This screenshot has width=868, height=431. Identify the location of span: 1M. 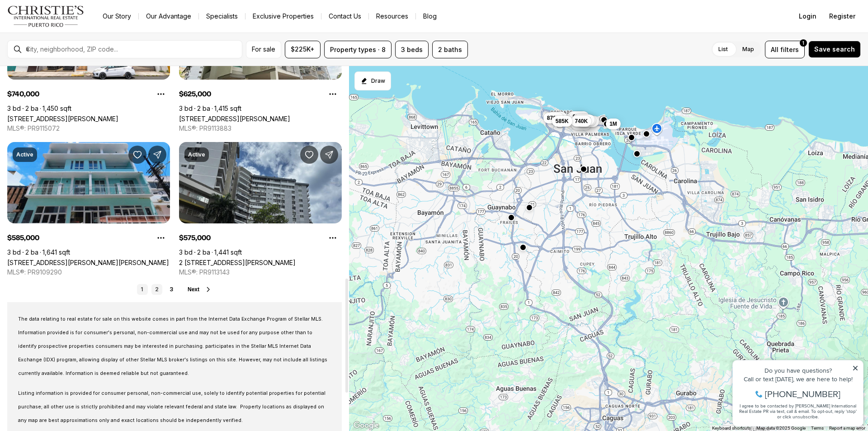
(613, 124).